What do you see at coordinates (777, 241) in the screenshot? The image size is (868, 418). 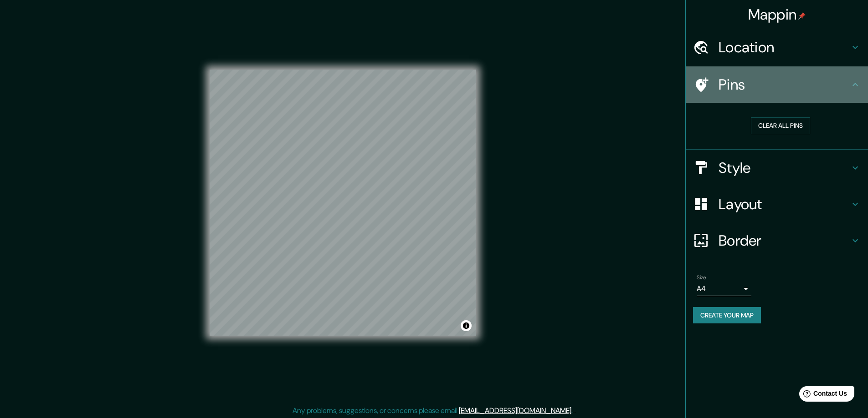 I see `div: Border` at bounding box center [777, 241].